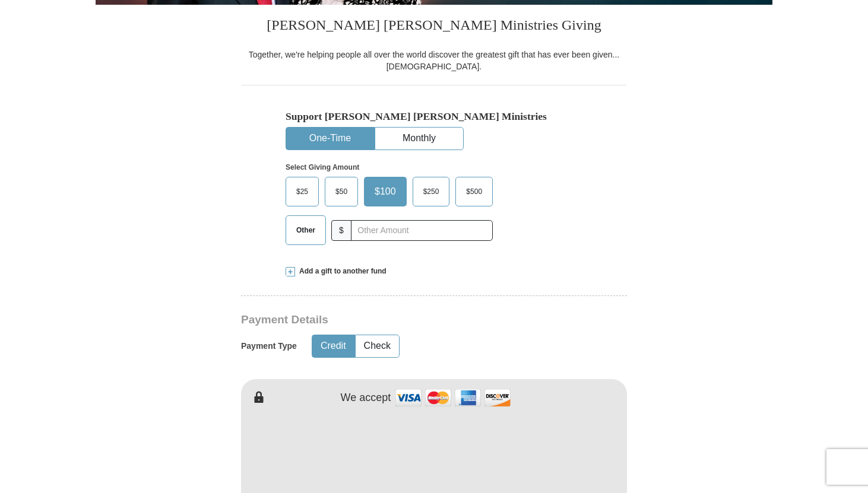  I want to click on span: $250, so click(431, 191).